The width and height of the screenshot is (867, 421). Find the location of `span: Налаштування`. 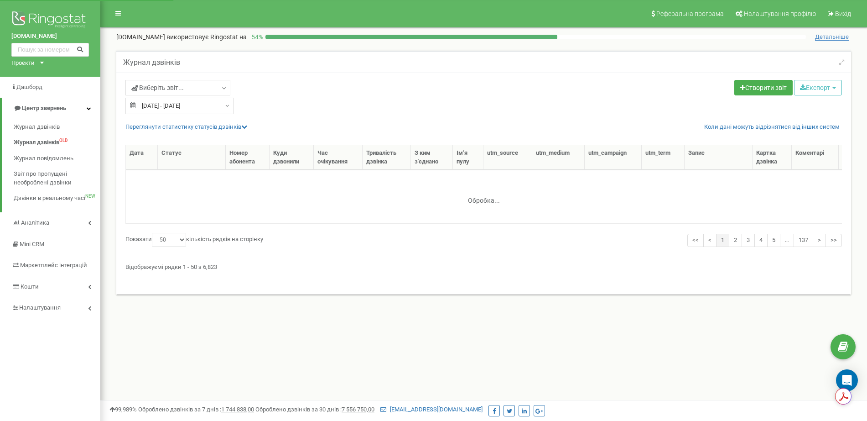

span: Налаштування is located at coordinates (40, 307).